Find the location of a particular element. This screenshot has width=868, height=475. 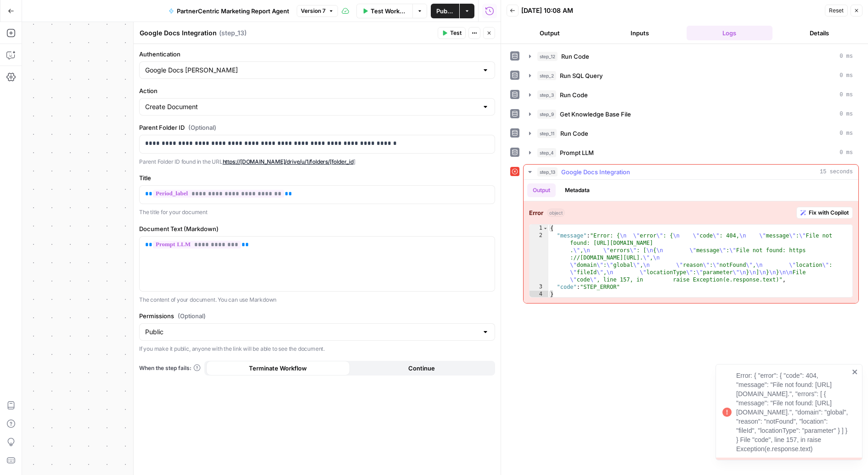

span: Publish is located at coordinates (445, 11).